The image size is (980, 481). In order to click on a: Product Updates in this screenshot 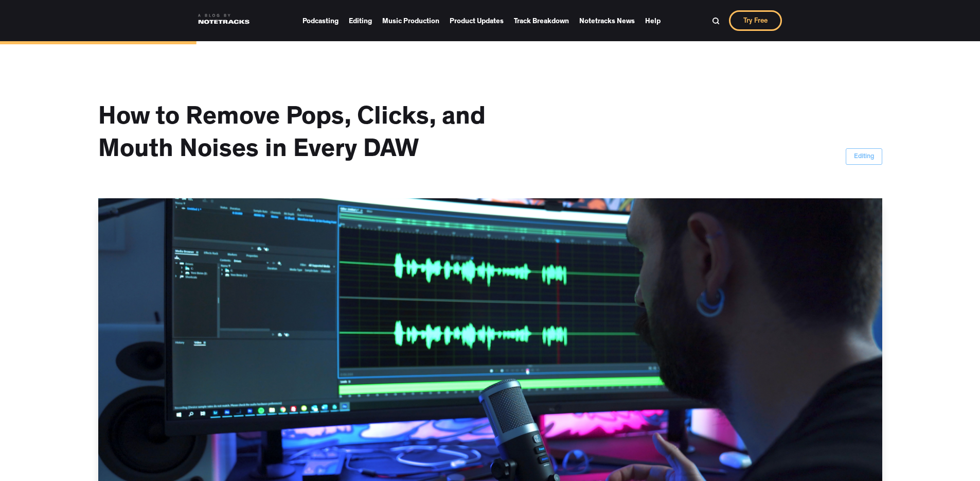, I will do `click(476, 21)`.